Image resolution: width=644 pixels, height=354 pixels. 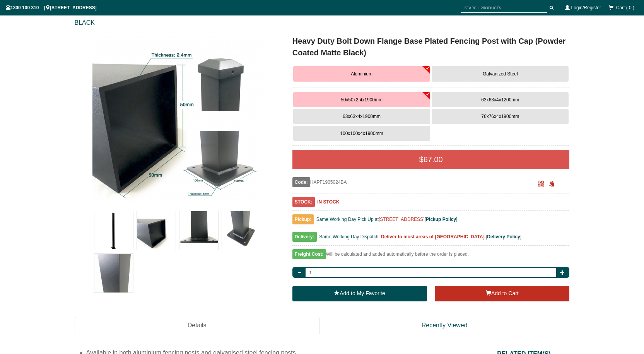 I want to click on button: Galvanized Steel, so click(x=500, y=74).